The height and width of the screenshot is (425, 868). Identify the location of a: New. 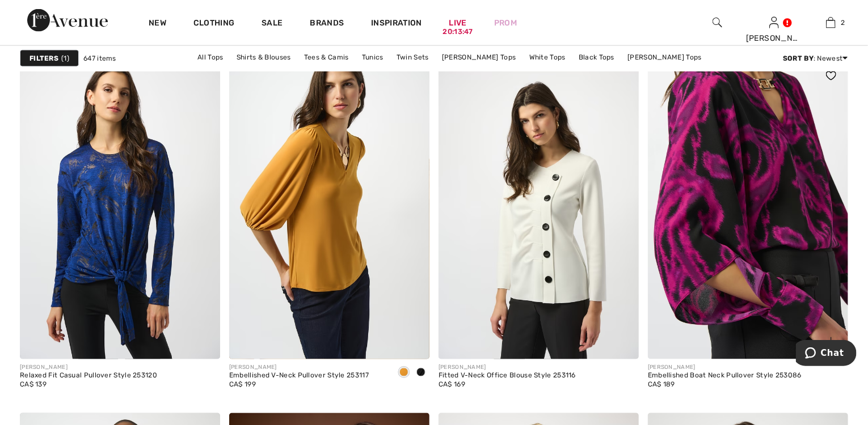
(157, 24).